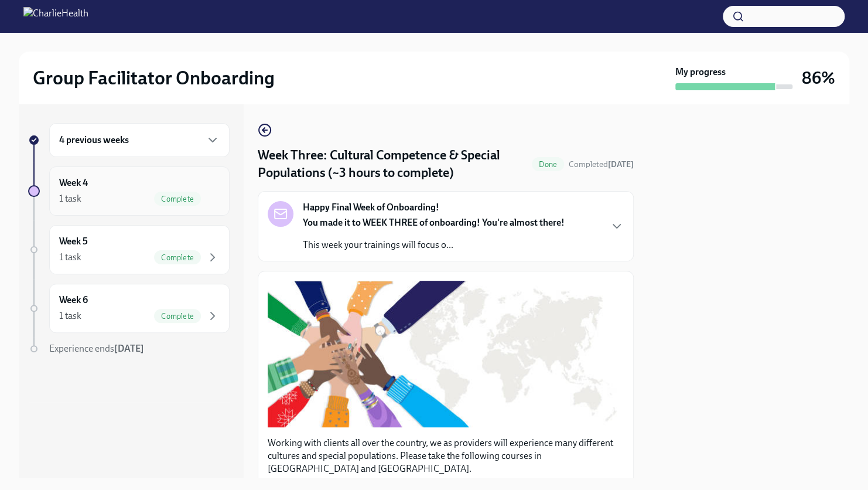  Describe the element at coordinates (73, 300) in the screenshot. I see `h6: Week 6` at that location.